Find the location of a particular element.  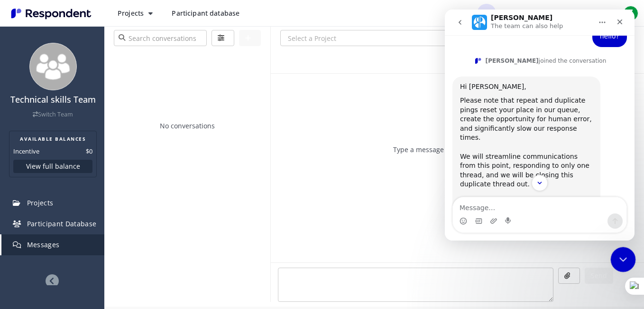

span: Z is located at coordinates (631, 13).